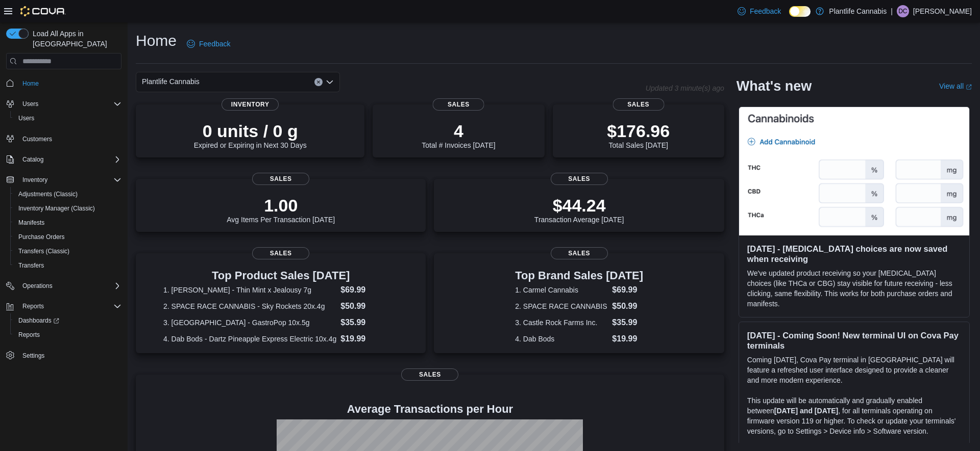 The image size is (980, 451). What do you see at coordinates (31, 266) in the screenshot?
I see `a: Transfers` at bounding box center [31, 266].